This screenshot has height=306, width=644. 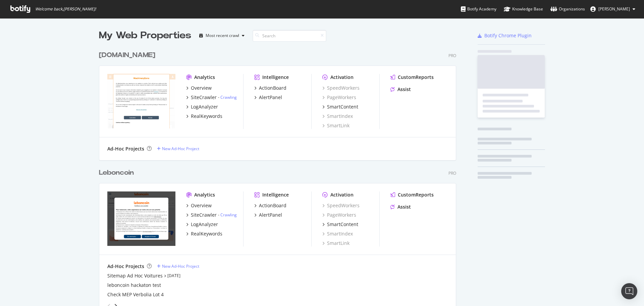 I want to click on div: Organizations, so click(x=568, y=9).